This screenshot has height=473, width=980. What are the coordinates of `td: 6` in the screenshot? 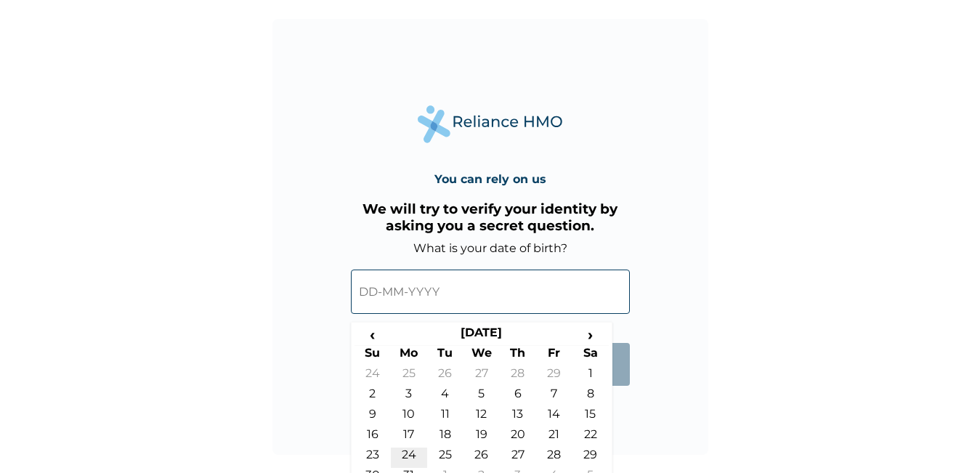 It's located at (518, 397).